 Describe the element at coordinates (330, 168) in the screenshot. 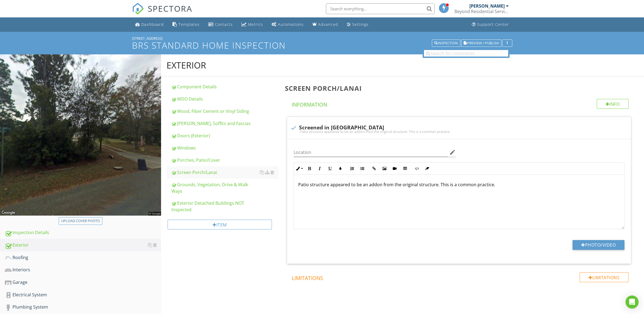

I see `button: Underline (Ctrl+U)` at that location.